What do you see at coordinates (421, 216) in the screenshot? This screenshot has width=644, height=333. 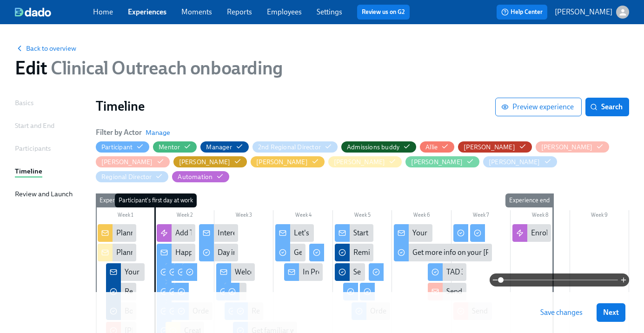 I see `div: Week 6` at bounding box center [421, 216].